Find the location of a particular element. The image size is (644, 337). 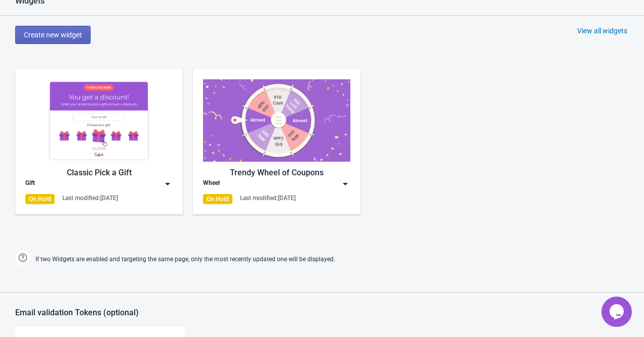

div: View all widgets is located at coordinates (602, 31).